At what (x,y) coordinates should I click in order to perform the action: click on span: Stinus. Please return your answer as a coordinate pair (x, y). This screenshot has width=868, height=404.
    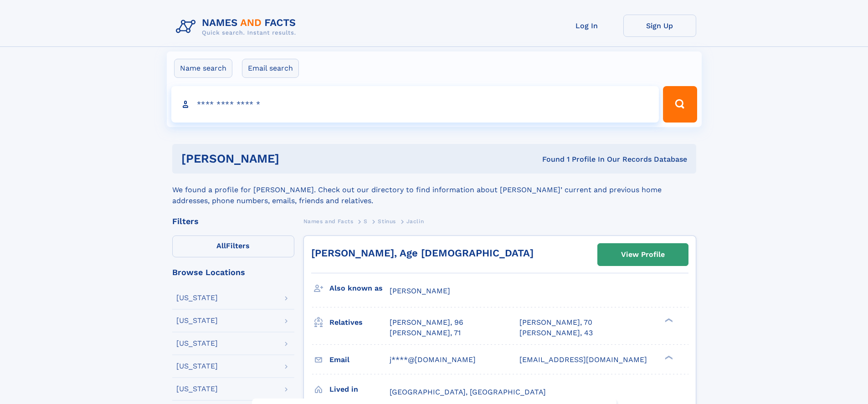
    Looking at the image, I should click on (387, 222).